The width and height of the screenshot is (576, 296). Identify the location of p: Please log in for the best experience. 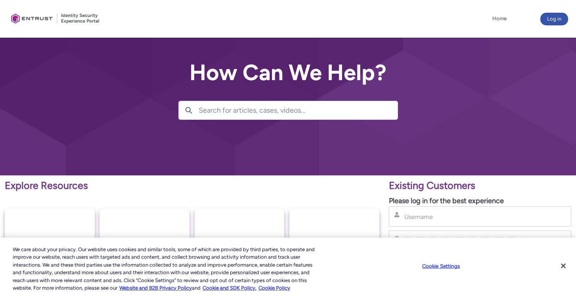
(480, 201).